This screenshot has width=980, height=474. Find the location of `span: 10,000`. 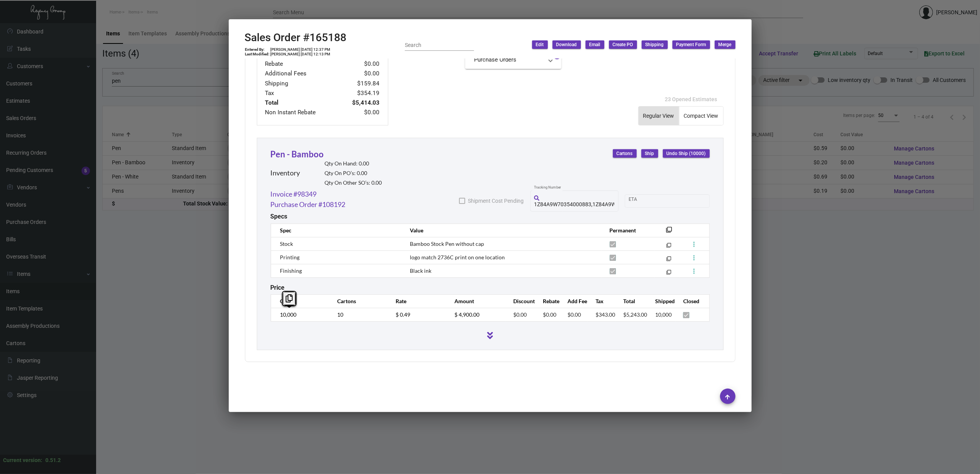

span: 10,000 is located at coordinates (663, 314).